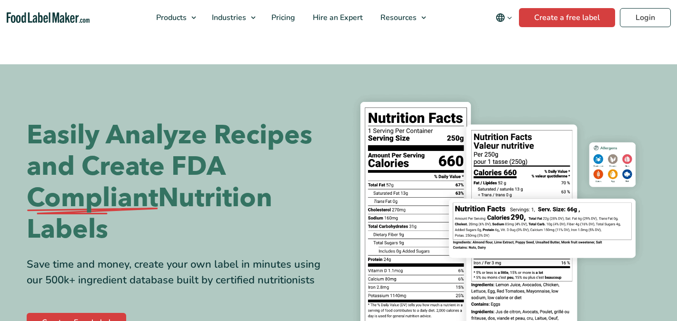 This screenshot has width=677, height=321. Describe the element at coordinates (170, 18) in the screenshot. I see `span: Products` at that location.